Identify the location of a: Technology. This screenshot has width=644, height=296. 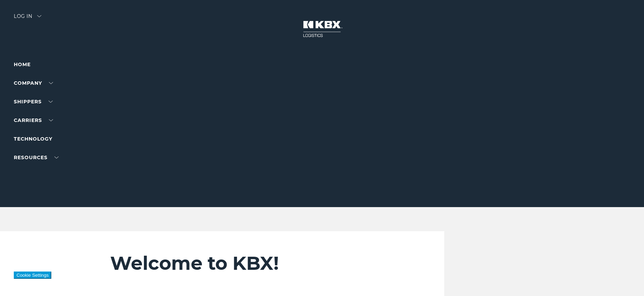
(33, 139).